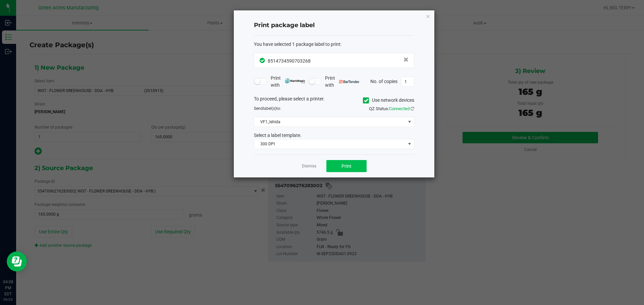  What do you see at coordinates (330, 122) in the screenshot?
I see `span: VF1_Ishida` at bounding box center [330, 122].